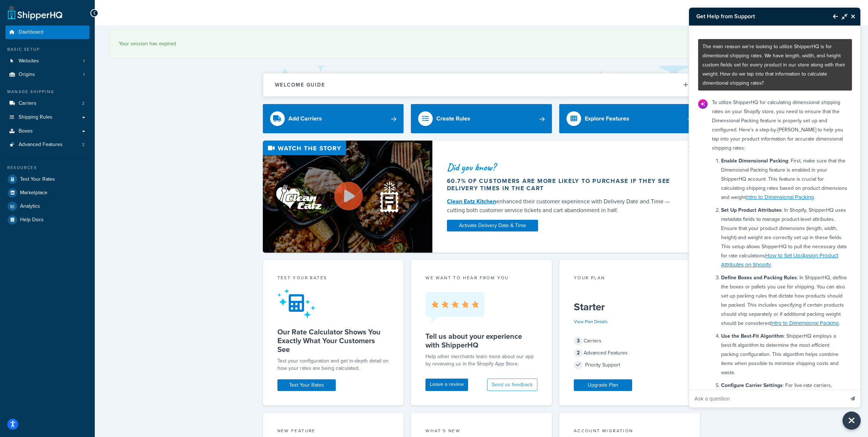 The image size is (868, 437). I want to click on div: Your session has expired, so click(482, 44).